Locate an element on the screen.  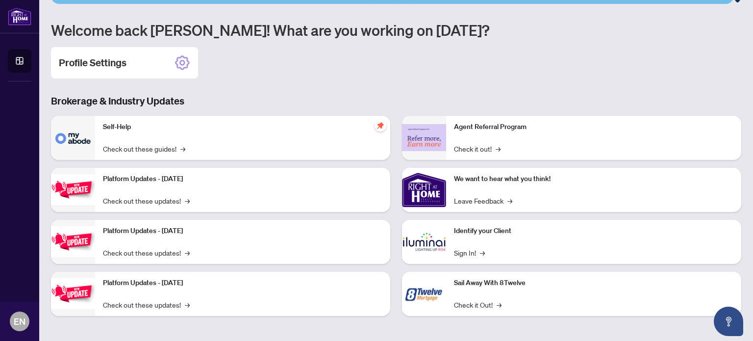
p: Agent Referral Program is located at coordinates (594, 127).